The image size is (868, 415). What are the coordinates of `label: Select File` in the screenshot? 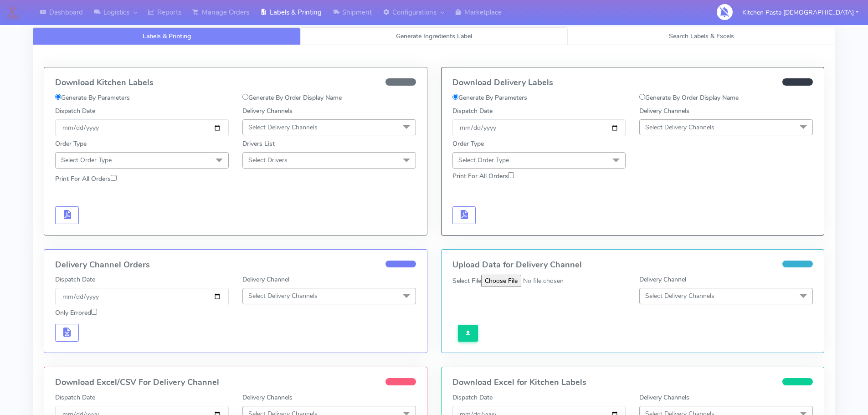 It's located at (467, 281).